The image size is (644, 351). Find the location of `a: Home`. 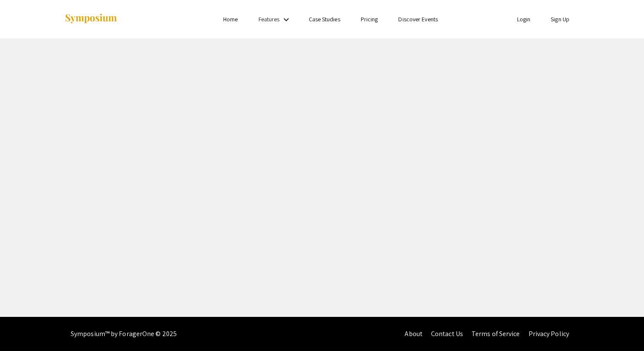

a: Home is located at coordinates (230, 19).